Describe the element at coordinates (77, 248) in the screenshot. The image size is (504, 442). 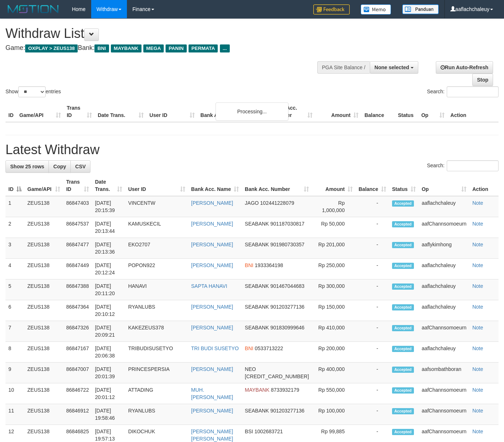
I see `td: 86847477` at that location.